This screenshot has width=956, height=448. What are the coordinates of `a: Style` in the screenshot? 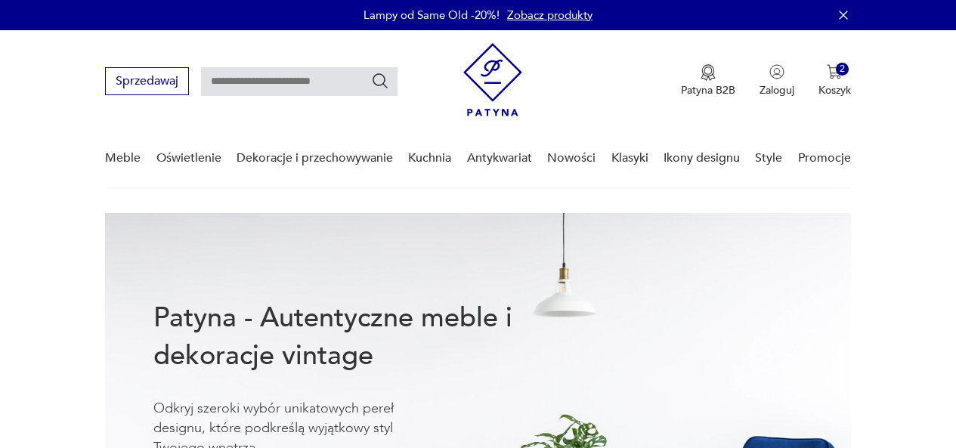 It's located at (769, 158).